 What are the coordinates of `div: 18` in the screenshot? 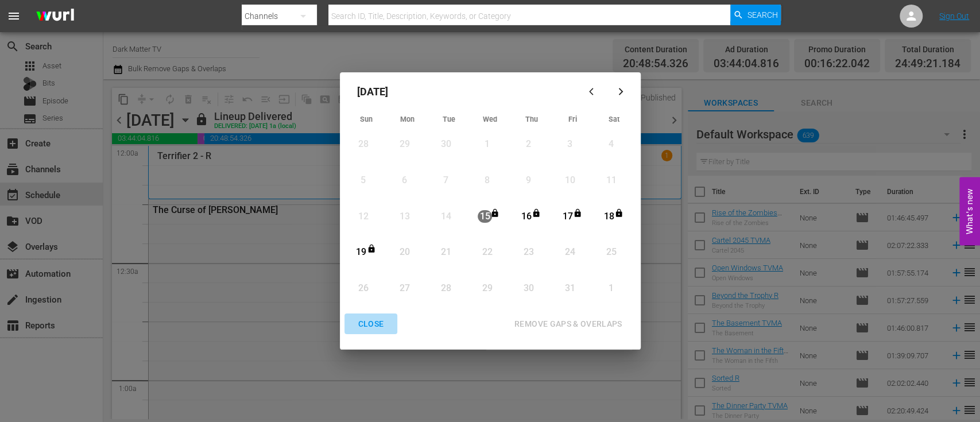 It's located at (609, 216).